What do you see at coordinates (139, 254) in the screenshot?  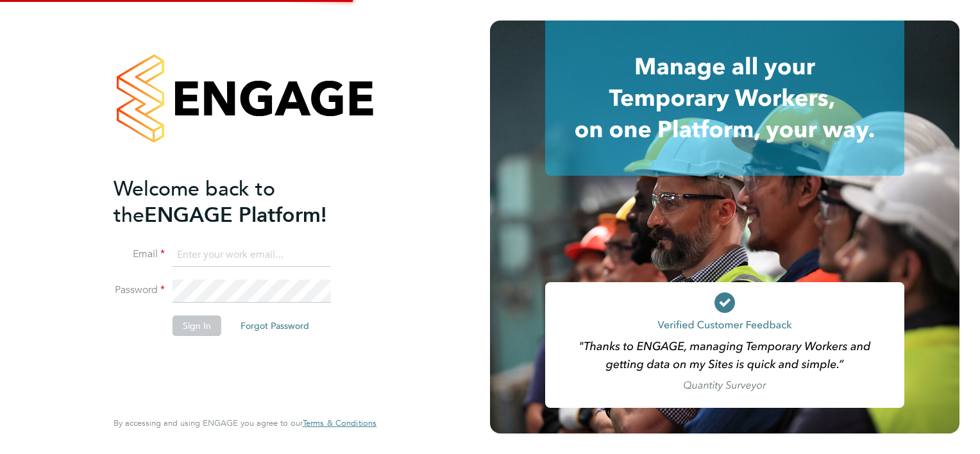 I see `label: Email` at bounding box center [139, 254].